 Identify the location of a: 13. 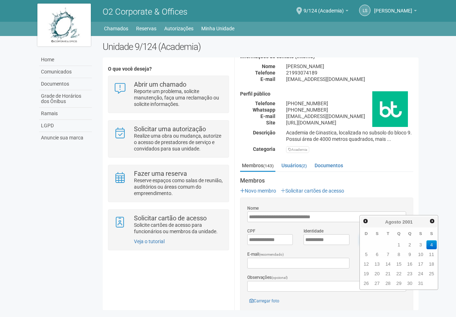
(377, 264).